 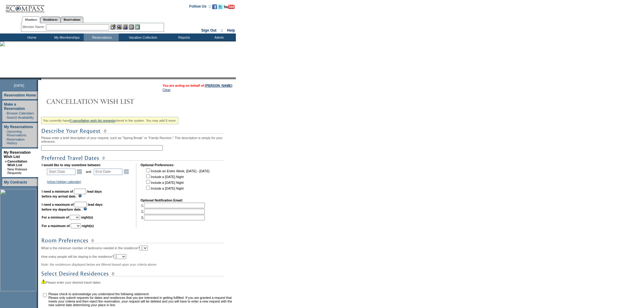 I want to click on img: Follow us on Twitter, so click(x=221, y=7).